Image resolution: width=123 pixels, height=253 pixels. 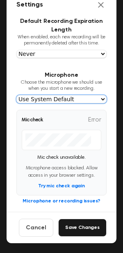 I want to click on span: Mic check unavailable., so click(x=61, y=158).